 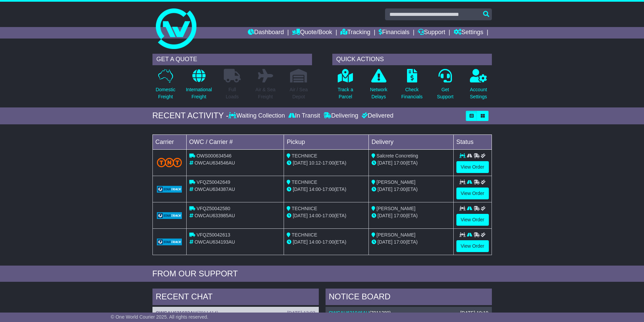 What do you see at coordinates (265, 93) in the screenshot?
I see `p: Air & Sea Freight` at bounding box center [265, 93].